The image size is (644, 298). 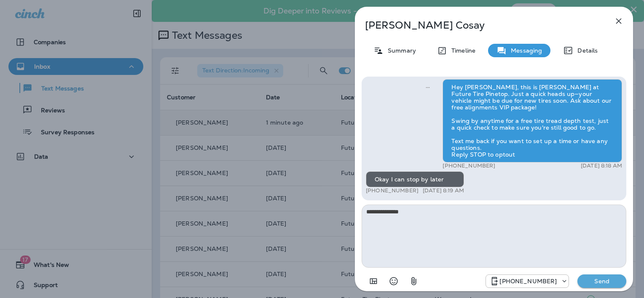 I want to click on p: Summary, so click(x=400, y=51).